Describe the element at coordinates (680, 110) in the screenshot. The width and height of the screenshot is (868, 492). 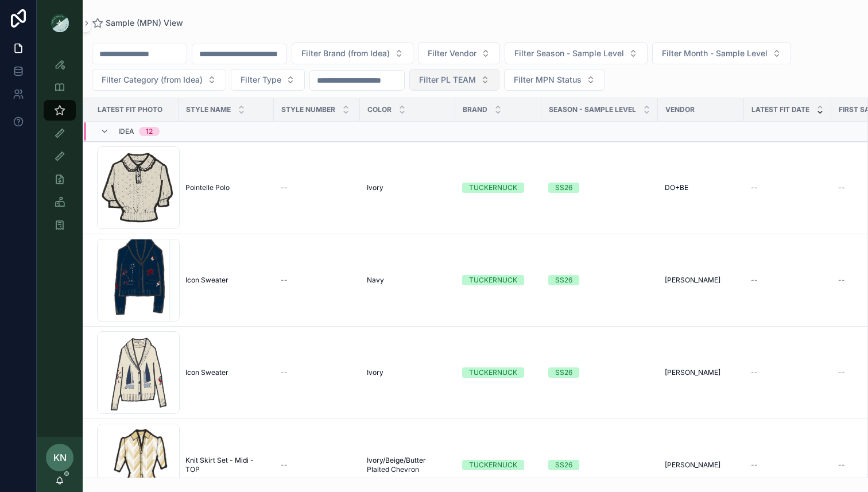
I see `span: Vendor` at that location.